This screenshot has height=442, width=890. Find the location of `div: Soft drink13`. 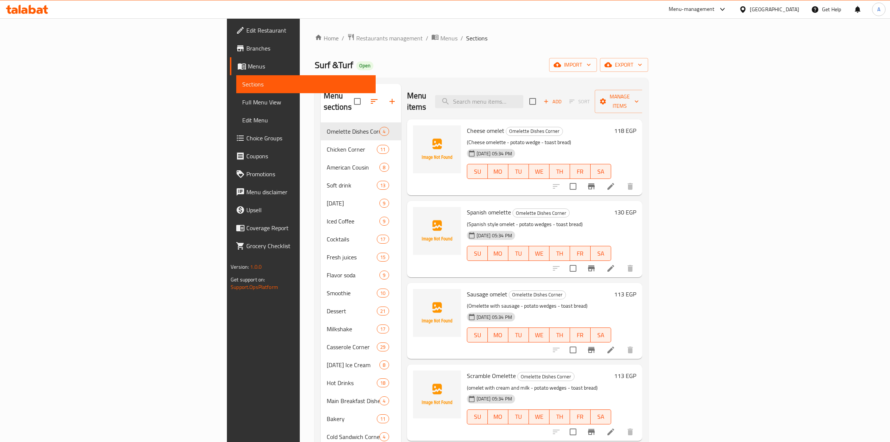

div: Soft drink13 is located at coordinates (361, 185).